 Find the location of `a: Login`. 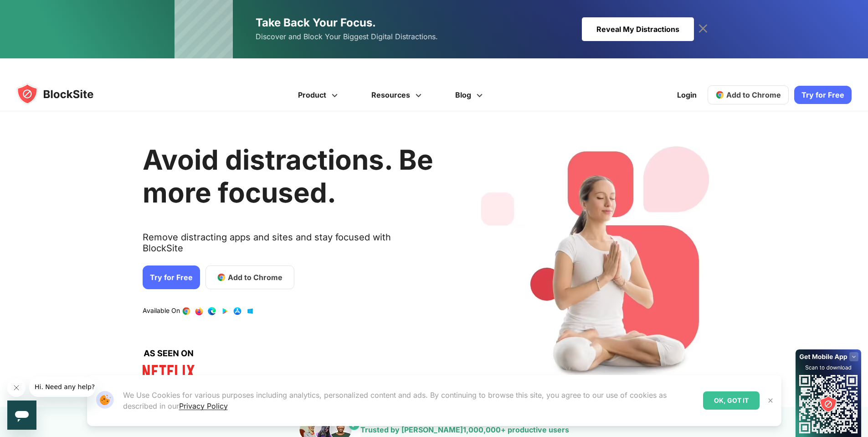

a: Login is located at coordinates (687, 95).